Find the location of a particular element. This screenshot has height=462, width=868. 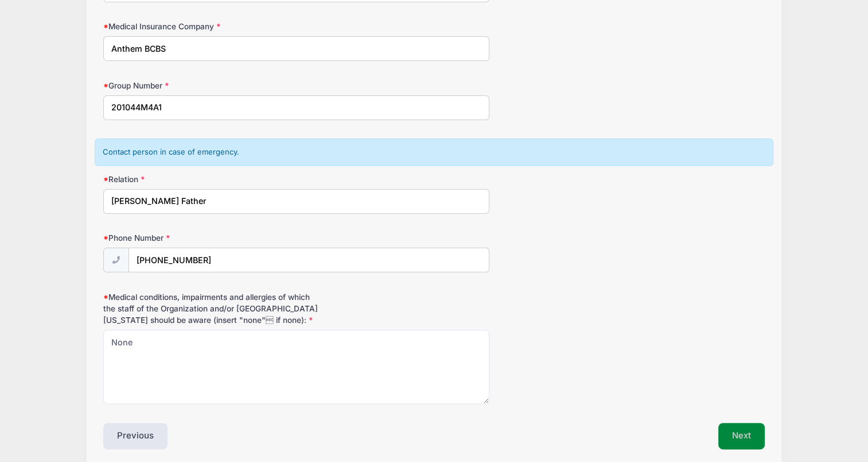

button: Next is located at coordinates (741, 436).